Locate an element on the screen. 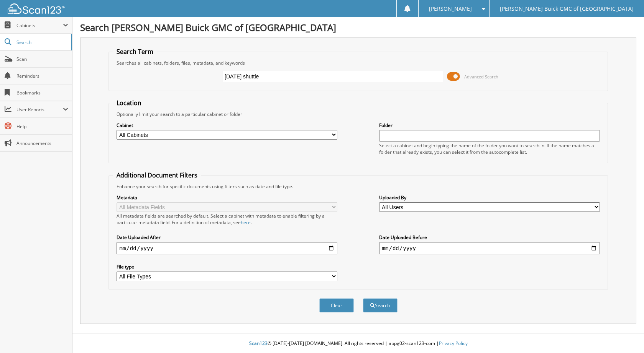 Image resolution: width=644 pixels, height=353 pixels. input: start is located at coordinates (227, 249).